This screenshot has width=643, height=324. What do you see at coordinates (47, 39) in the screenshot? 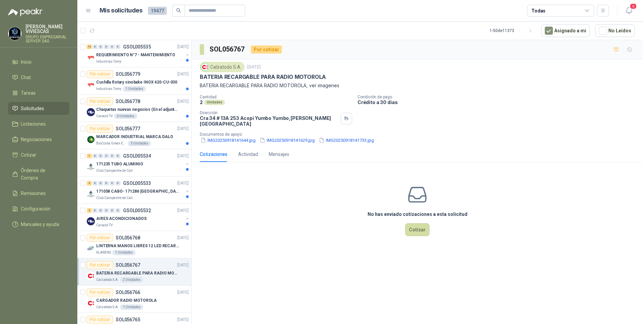
I see `p: GRUPO EMPRESARIAL SERVER SAS` at bounding box center [47, 39].